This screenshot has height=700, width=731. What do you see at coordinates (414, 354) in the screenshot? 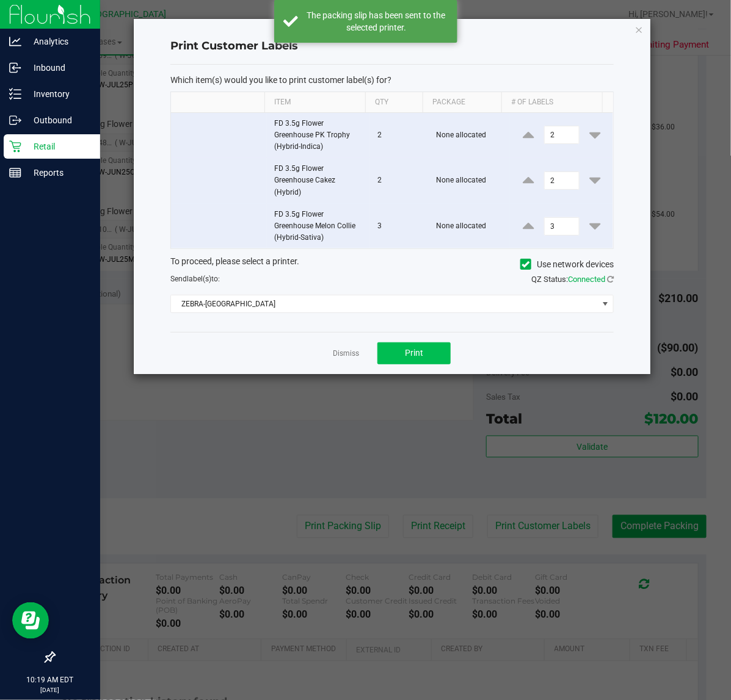
I see `button: Print` at bounding box center [414, 354].